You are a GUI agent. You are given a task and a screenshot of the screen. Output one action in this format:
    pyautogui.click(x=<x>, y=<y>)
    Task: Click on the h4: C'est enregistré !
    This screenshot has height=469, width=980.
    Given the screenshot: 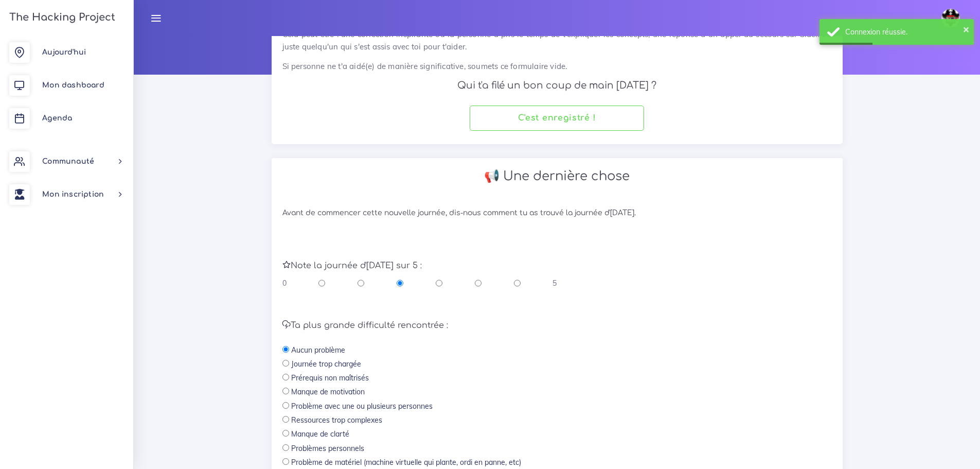 What is the action you would take?
    pyautogui.click(x=557, y=118)
    